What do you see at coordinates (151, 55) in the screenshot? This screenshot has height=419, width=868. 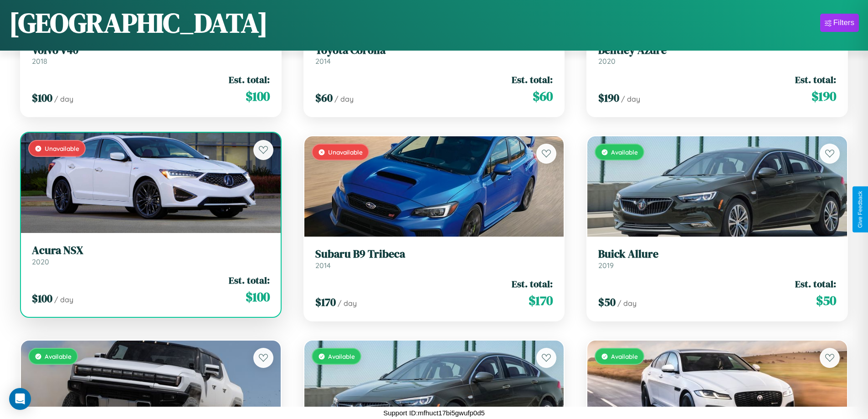 I see `a: Volvo V402018` at bounding box center [151, 55].